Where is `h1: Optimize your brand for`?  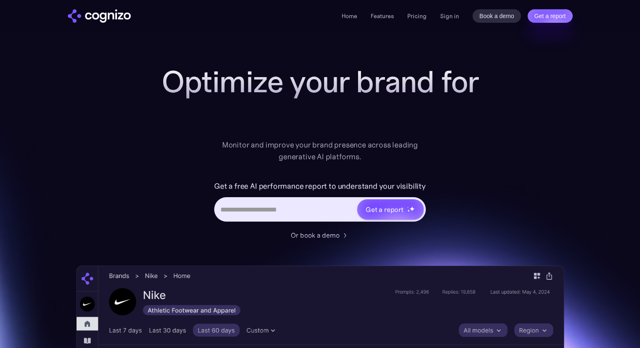
h1: Optimize your brand for is located at coordinates (320, 82).